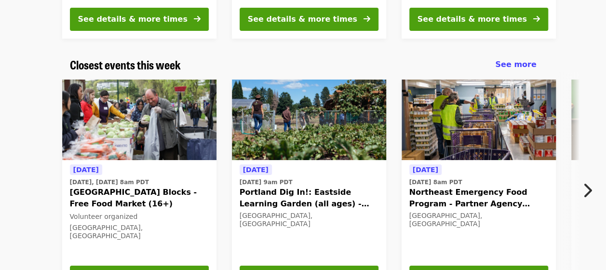 The image size is (606, 270). What do you see at coordinates (125, 65) in the screenshot?
I see `a: Closest events this week` at bounding box center [125, 65].